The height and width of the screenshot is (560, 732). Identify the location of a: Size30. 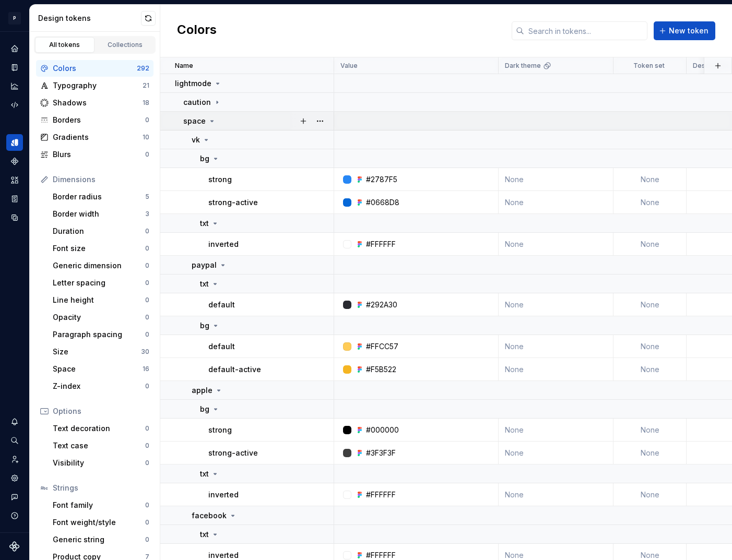
(101, 352).